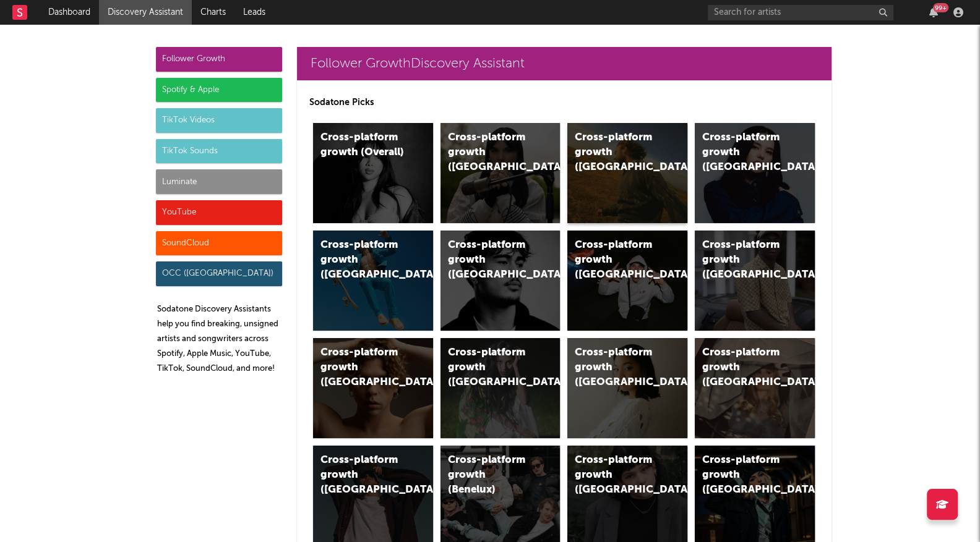 The width and height of the screenshot is (980, 542). What do you see at coordinates (564, 102) in the screenshot?
I see `p: Sodatone Picks` at bounding box center [564, 102].